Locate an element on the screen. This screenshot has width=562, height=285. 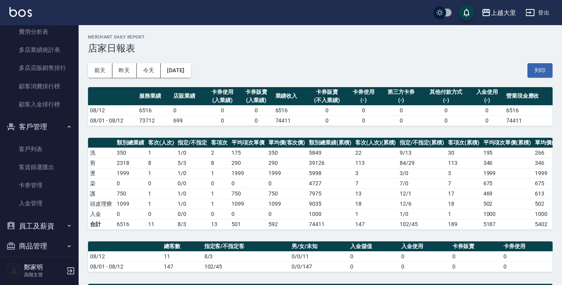
td: 9 / 13 is located at coordinates (422, 153).